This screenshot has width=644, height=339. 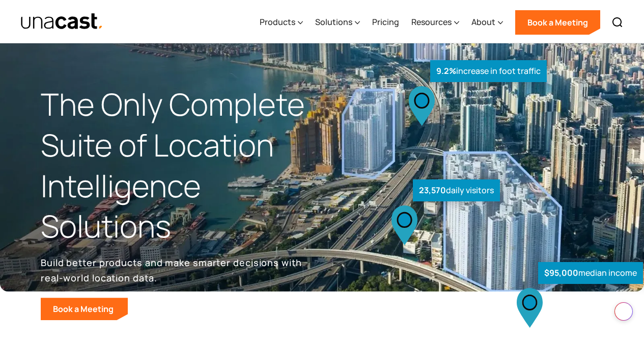 What do you see at coordinates (61, 22) in the screenshot?
I see `img: Unacast text logo` at bounding box center [61, 22].